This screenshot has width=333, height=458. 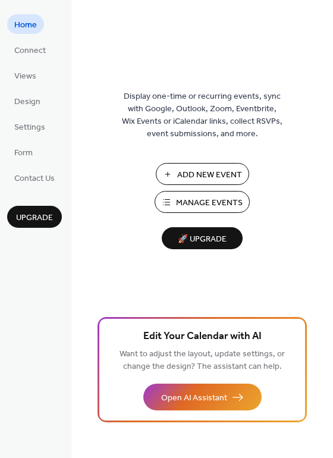 I want to click on span: Connect, so click(x=30, y=51).